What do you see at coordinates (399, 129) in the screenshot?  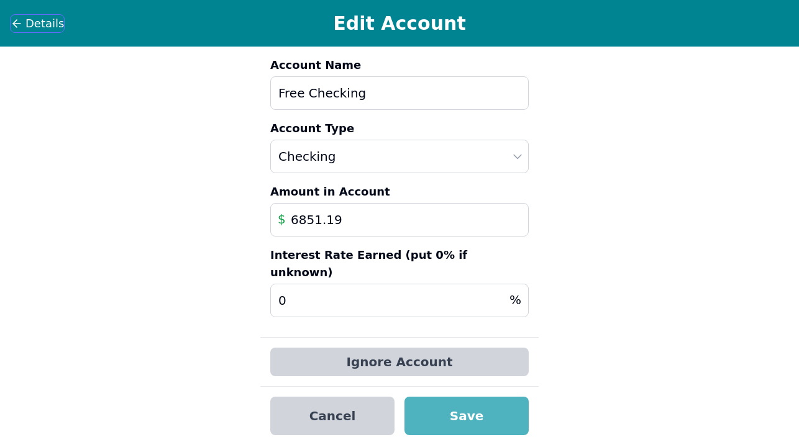 I see `label: Account Type` at bounding box center [399, 129].